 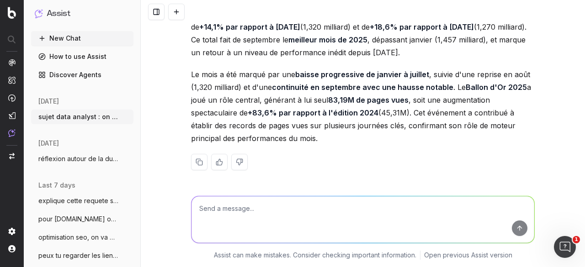 I want to click on button: peux tu regarder les liens entrants, sor, so click(x=82, y=256).